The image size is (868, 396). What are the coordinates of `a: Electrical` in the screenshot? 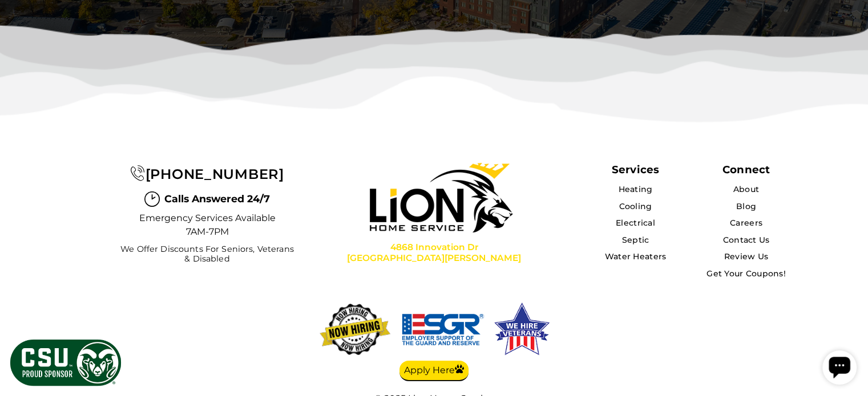 It's located at (636, 223).